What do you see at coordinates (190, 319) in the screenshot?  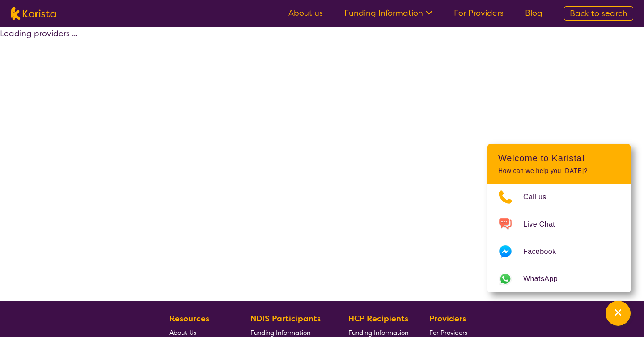 I see `b: Resources` at bounding box center [190, 319].